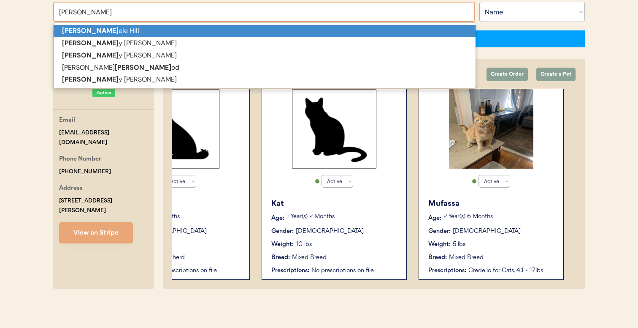 The image size is (638, 328). What do you see at coordinates (512, 270) in the screenshot?
I see `div: Credelio for Cats, 4.1 - 17lbs` at bounding box center [512, 270].